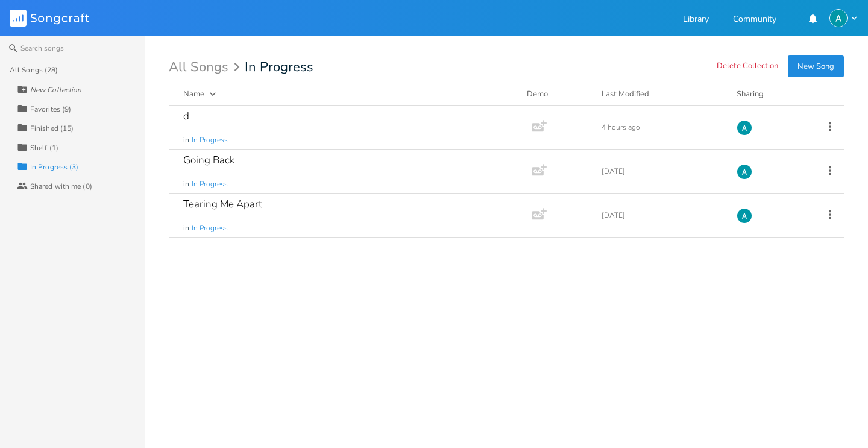  I want to click on button: Last Modified, so click(661, 94).